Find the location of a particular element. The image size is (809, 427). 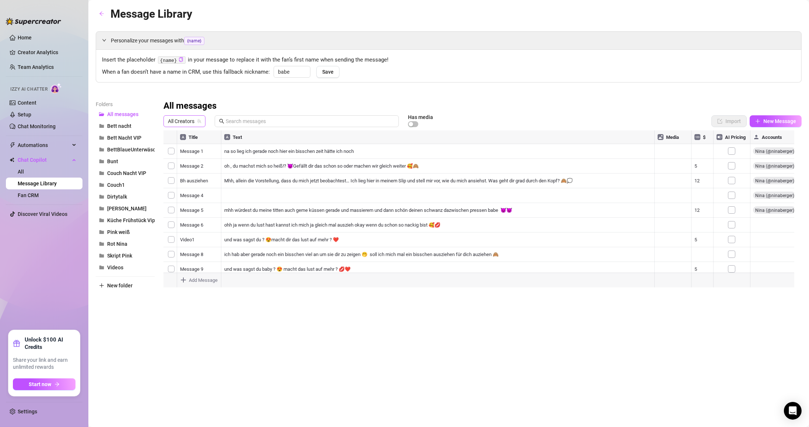

button: Import is located at coordinates (730, 121).